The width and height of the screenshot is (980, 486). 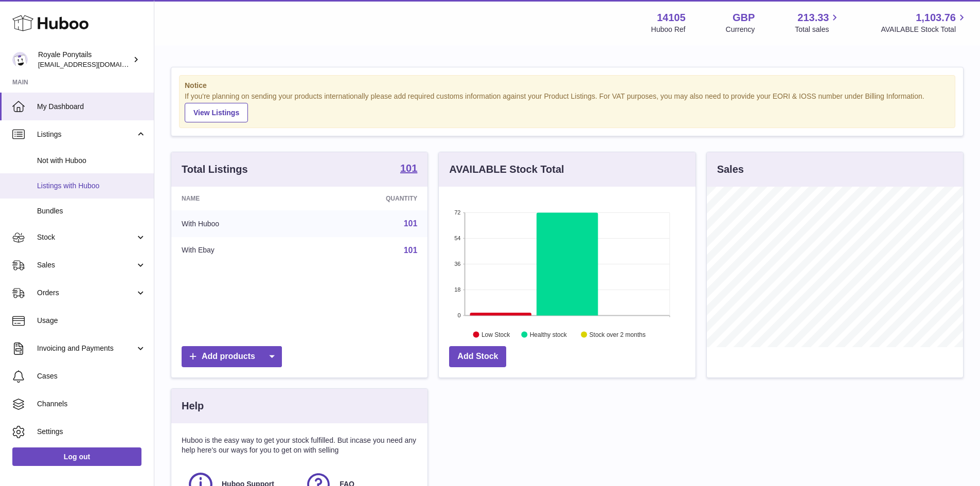 I want to click on span: Usage, so click(x=92, y=320).